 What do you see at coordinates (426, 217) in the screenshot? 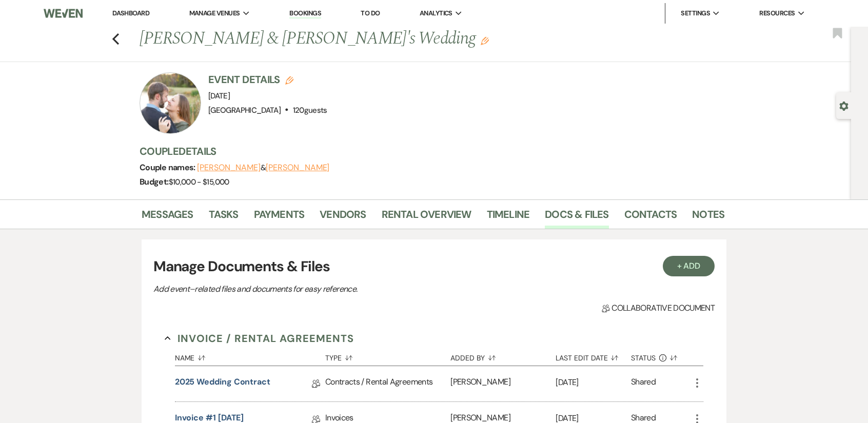
I see `a: Rental Overview` at bounding box center [426, 217].